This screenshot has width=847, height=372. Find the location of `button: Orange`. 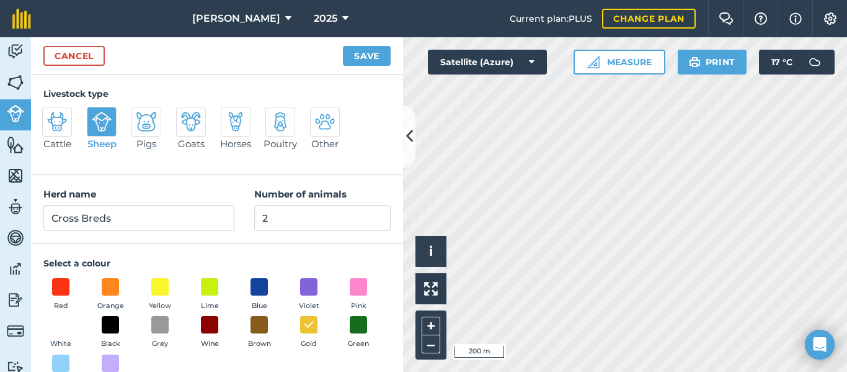

button: Orange is located at coordinates (110, 295).